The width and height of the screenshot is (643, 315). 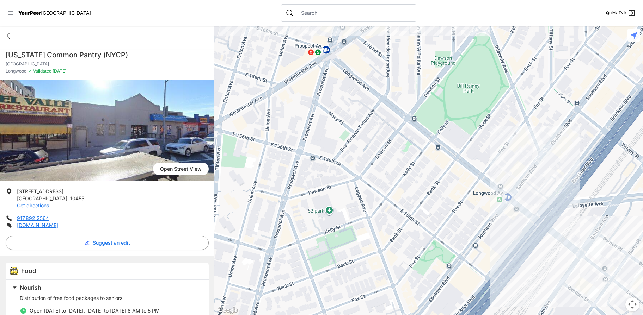 I want to click on a: Open this area in Google Maps (opens a new window), so click(x=228, y=311).